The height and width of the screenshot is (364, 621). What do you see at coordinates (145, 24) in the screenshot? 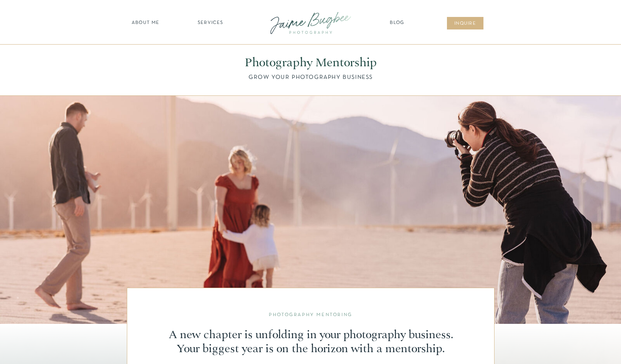
I see `nav: about ME` at bounding box center [145, 24].